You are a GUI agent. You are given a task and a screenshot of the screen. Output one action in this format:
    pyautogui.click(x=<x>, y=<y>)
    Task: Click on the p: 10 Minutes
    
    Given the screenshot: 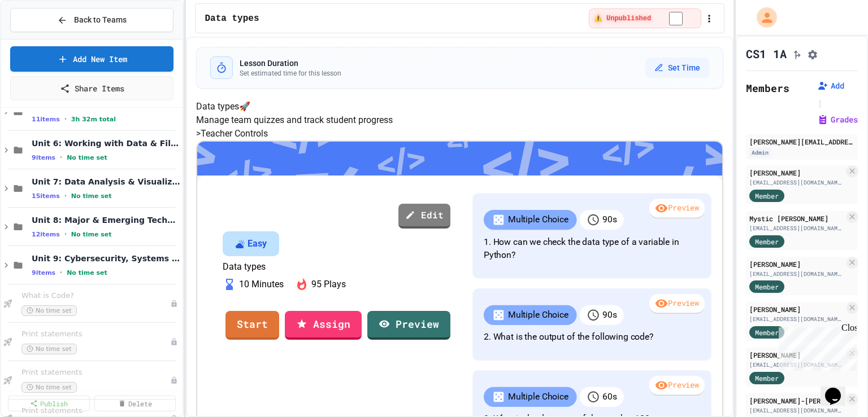 What is the action you would take?
    pyautogui.click(x=261, y=285)
    